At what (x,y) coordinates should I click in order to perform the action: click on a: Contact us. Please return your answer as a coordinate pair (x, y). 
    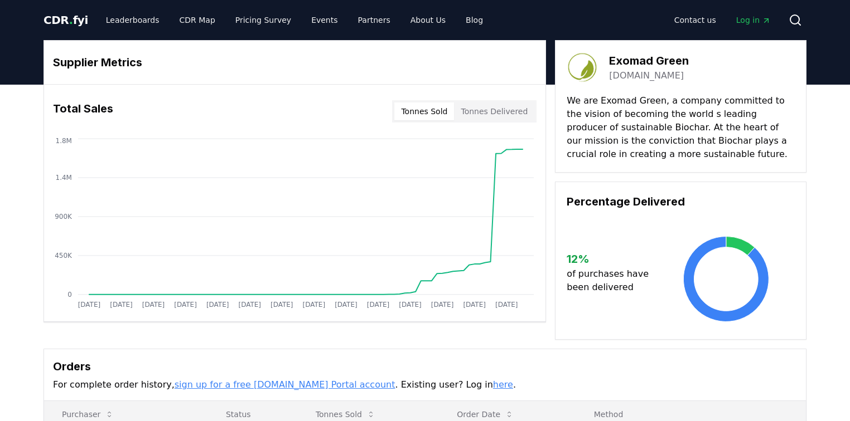
    Looking at the image, I should click on (695, 20).